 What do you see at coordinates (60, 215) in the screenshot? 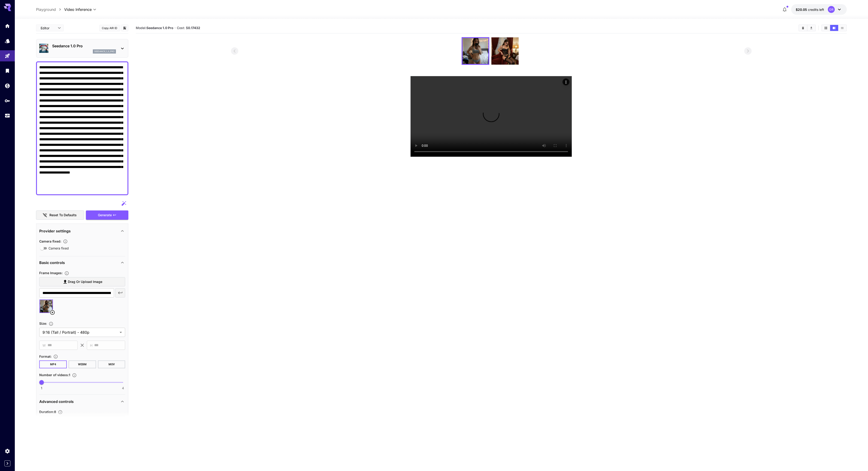
I see `button: Reset to defaults` at bounding box center [60, 215].